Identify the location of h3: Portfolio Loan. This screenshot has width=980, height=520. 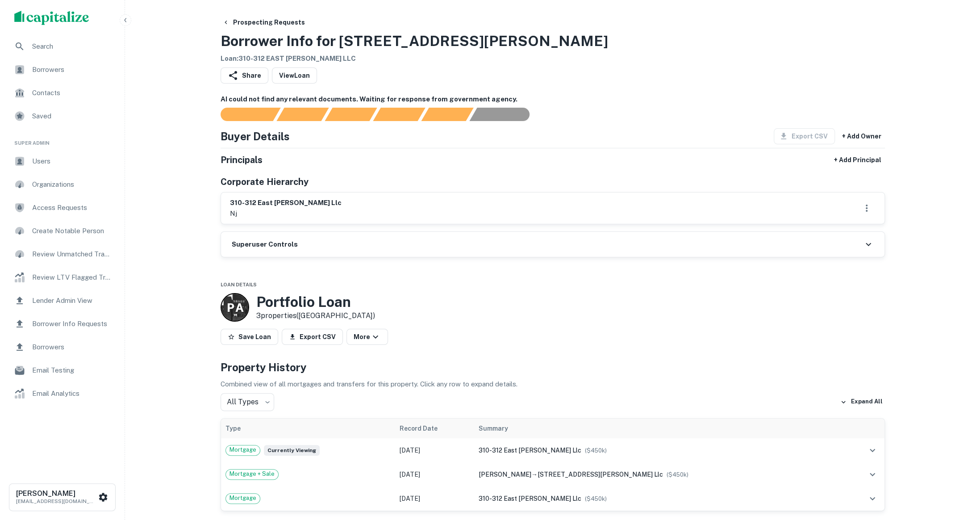
(316, 302).